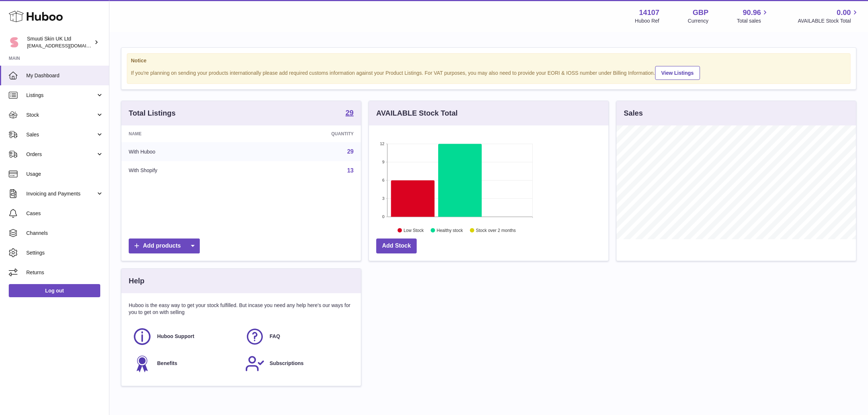 The height and width of the screenshot is (415, 868). What do you see at coordinates (164, 246) in the screenshot?
I see `a: Add products` at bounding box center [164, 246].